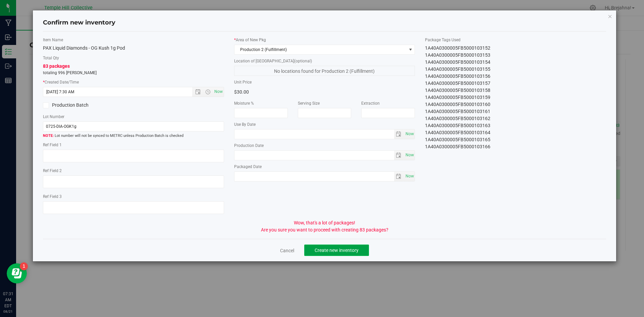 The width and height of the screenshot is (644, 317). What do you see at coordinates (337, 250) in the screenshot?
I see `span: Create new inventory` at bounding box center [337, 250].